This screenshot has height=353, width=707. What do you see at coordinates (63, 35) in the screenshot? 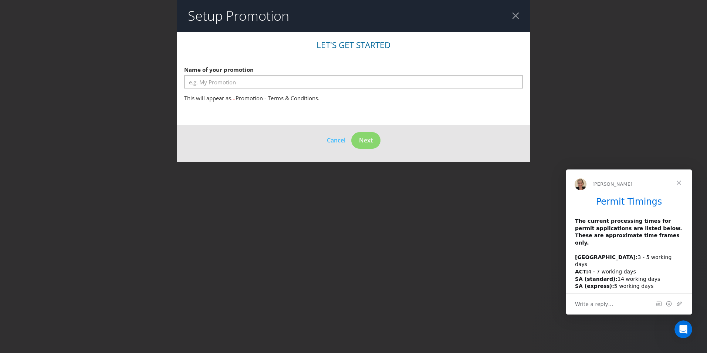
I see `h1: Permit Timings` at bounding box center [63, 35].